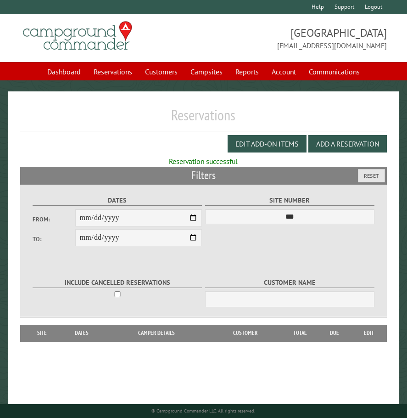 Image resolution: width=407 pixels, height=418 pixels. What do you see at coordinates (161, 72) in the screenshot?
I see `a: Customers` at bounding box center [161, 72].